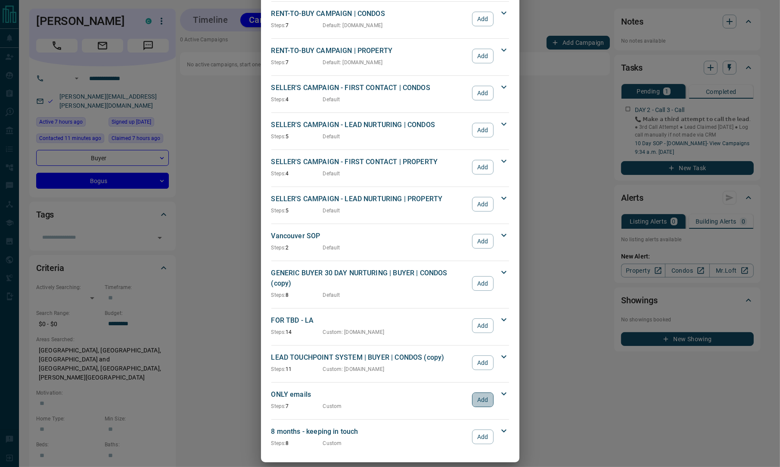  What do you see at coordinates (369, 278) in the screenshot?
I see `p: GENERIC BUYER 30 DAY NURTURING | BUYER | CONDOS (copy)` at bounding box center [369, 278].